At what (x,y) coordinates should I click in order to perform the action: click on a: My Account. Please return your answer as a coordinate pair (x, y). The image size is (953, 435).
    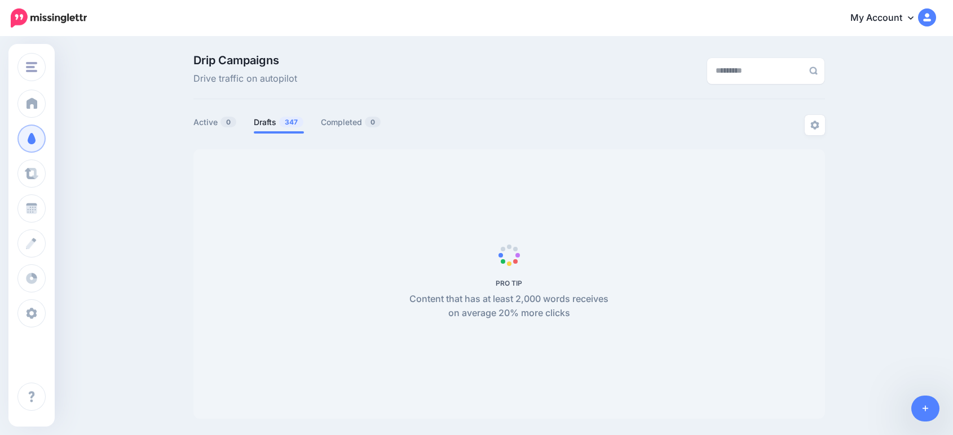
    Looking at the image, I should click on (887, 18).